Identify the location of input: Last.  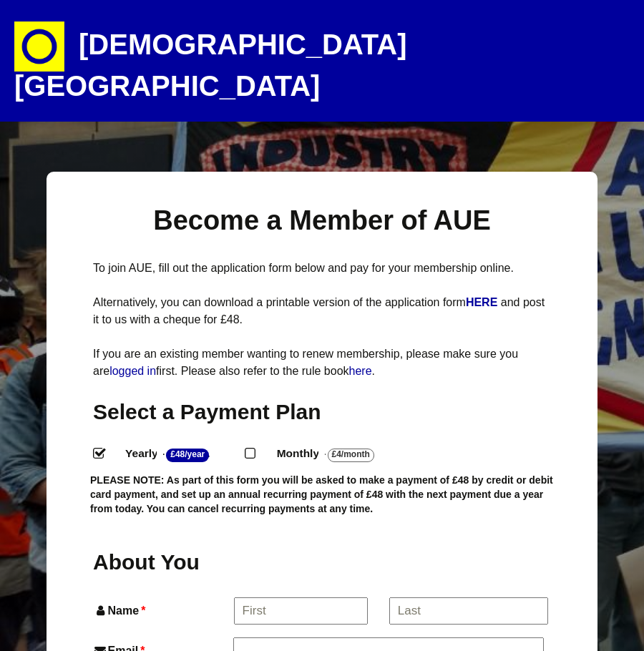
(468, 611).